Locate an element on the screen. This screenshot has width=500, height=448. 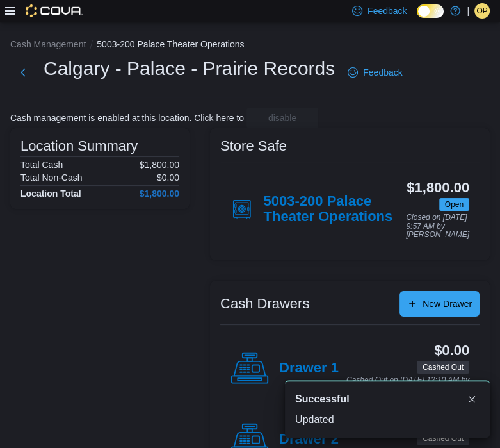
h3: Store Safe is located at coordinates (253, 146).